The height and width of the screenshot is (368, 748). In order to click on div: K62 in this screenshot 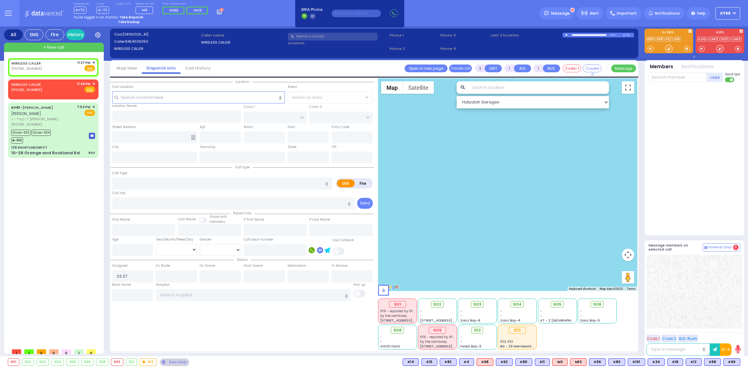, I will do `click(504, 362)`.